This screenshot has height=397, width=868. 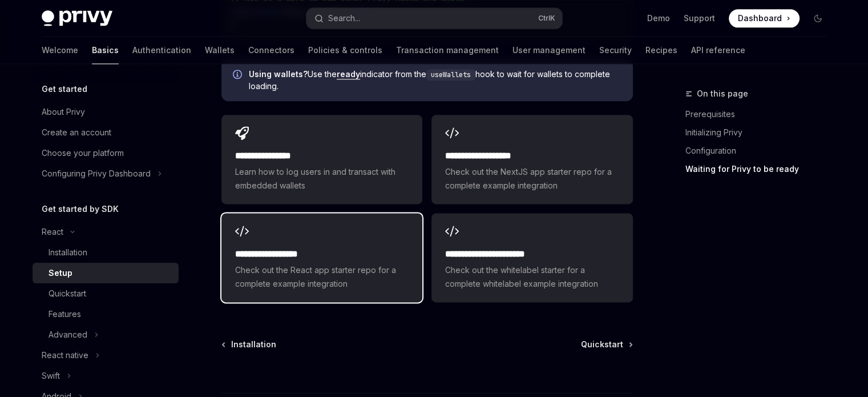 I want to click on a: Prerequisites, so click(x=761, y=115).